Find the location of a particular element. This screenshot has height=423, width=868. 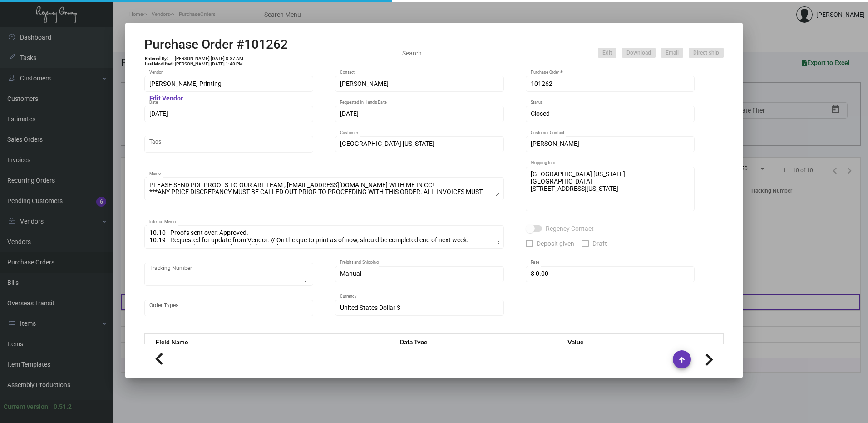

button: Direct ship is located at coordinates (706, 53).